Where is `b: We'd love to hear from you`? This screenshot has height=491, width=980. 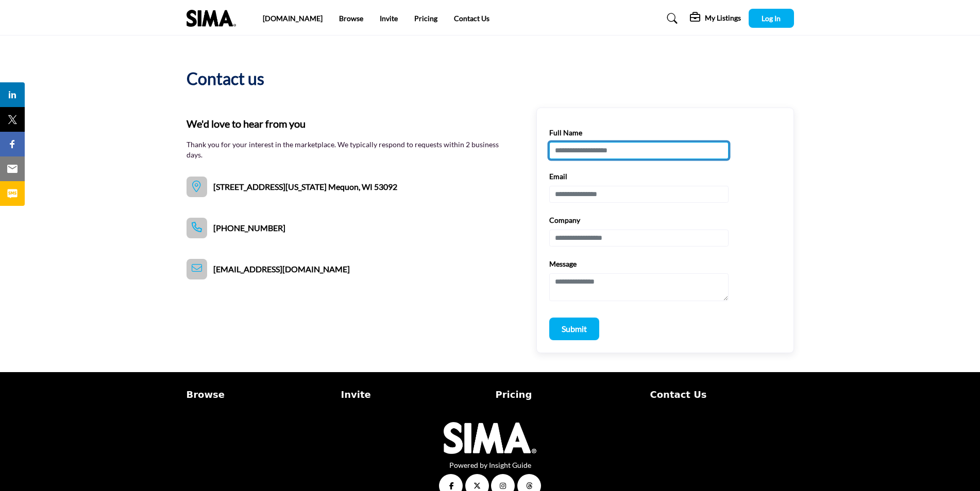
b: We'd love to hear from you is located at coordinates (246, 124).